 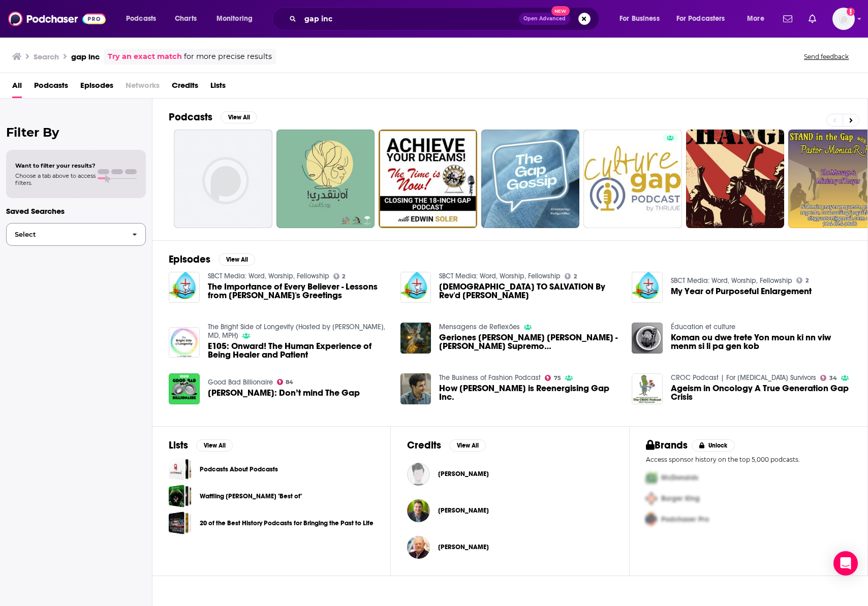 What do you see at coordinates (490, 377) in the screenshot?
I see `a: The Business of Fashion Podcast` at bounding box center [490, 377].